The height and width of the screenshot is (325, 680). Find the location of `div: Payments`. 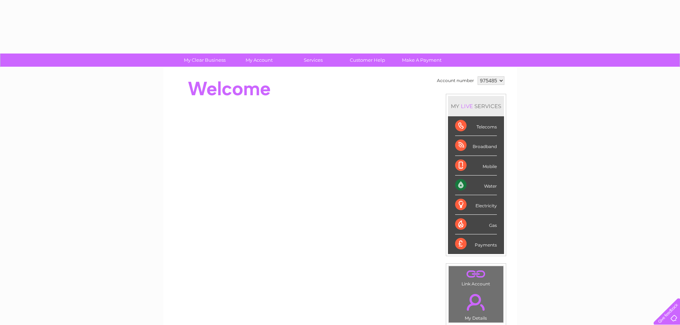

div: Payments is located at coordinates (476, 244).